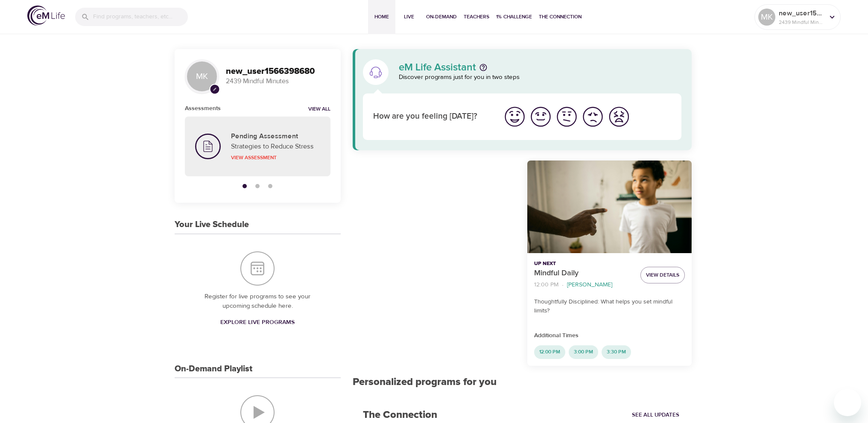 The height and width of the screenshot is (423, 868). I want to click on img: worst, so click(619, 117).